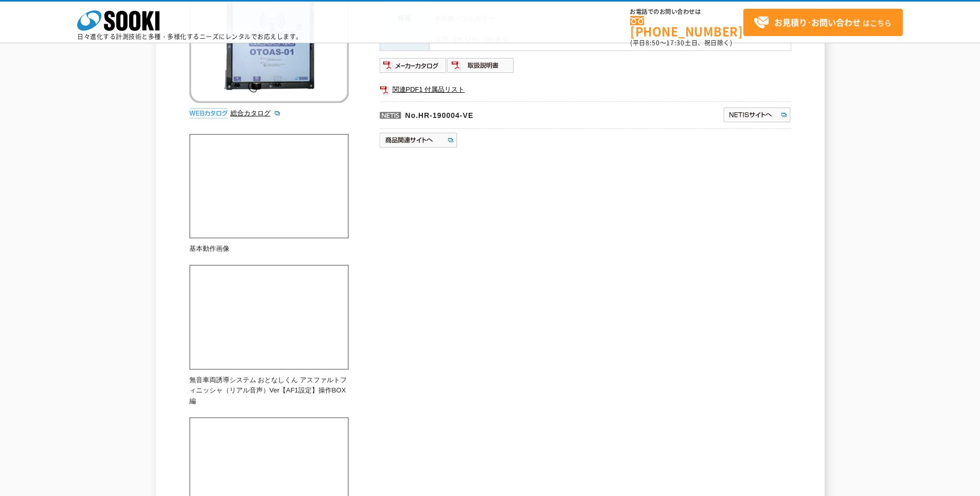  Describe the element at coordinates (190, 37) in the screenshot. I see `p: 日々進化する計測技術と多種・多様化するニーズにレンタルでお応えします。` at that location.